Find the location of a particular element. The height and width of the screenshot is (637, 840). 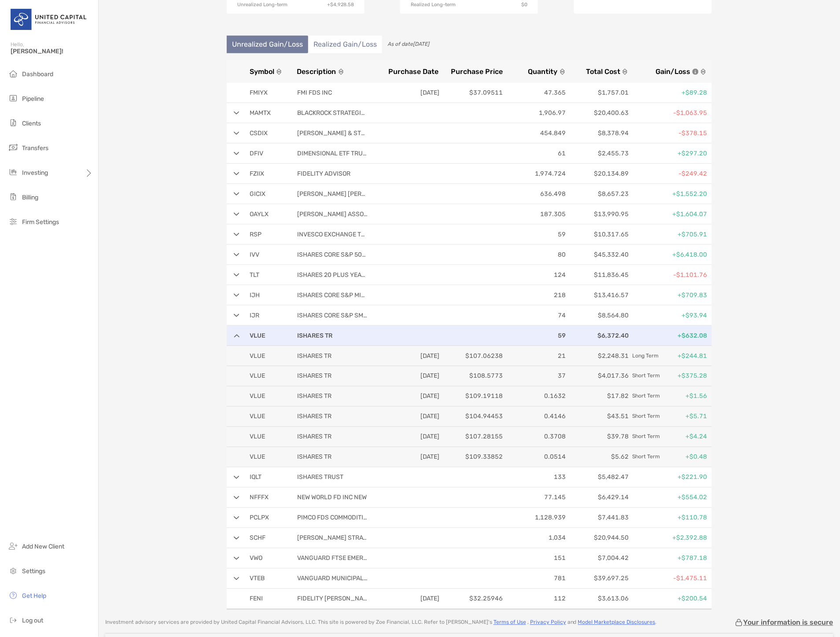

p: +$1,604.07 is located at coordinates (670, 214).